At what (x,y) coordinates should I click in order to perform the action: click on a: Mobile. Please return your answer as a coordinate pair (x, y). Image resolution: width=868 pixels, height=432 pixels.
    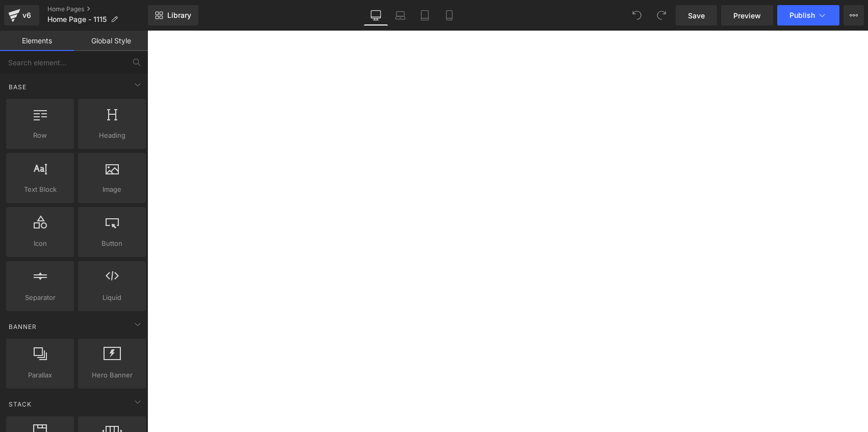
    Looking at the image, I should click on (449, 15).